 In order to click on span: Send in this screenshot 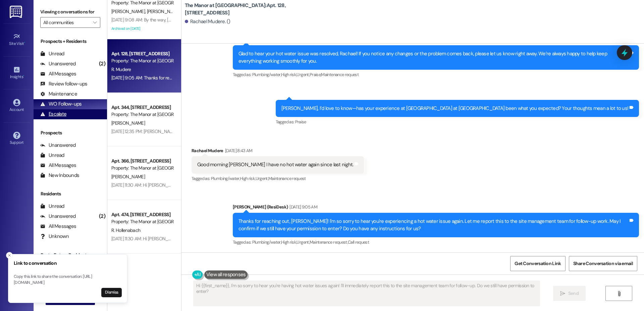, I will do `click(573, 293)`.